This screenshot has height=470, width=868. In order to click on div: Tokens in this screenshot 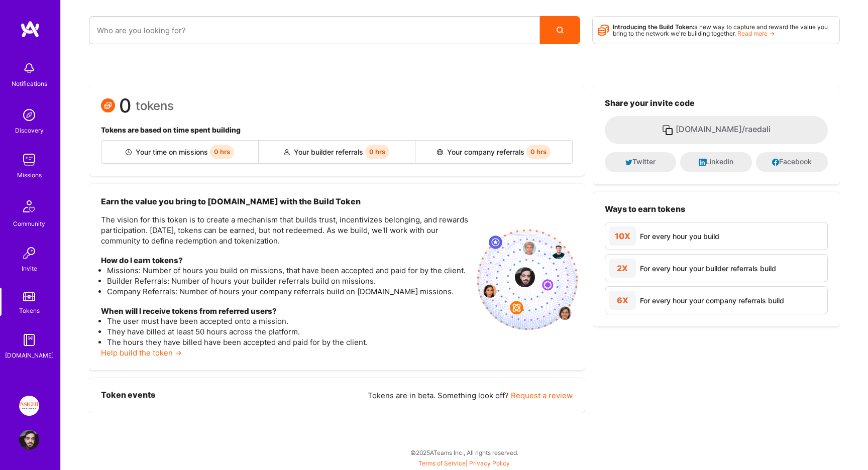, I will do `click(30, 310)`.